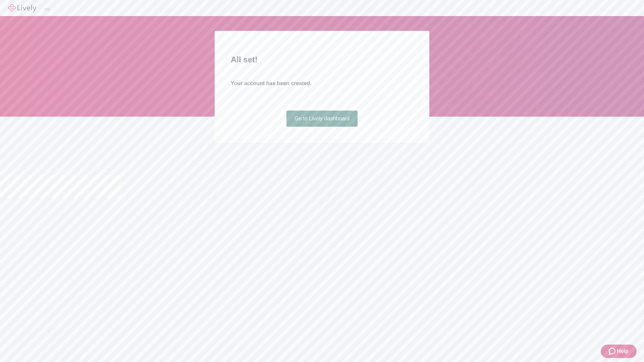 Image resolution: width=644 pixels, height=362 pixels. Describe the element at coordinates (322, 59) in the screenshot. I see `h2: All set!` at that location.